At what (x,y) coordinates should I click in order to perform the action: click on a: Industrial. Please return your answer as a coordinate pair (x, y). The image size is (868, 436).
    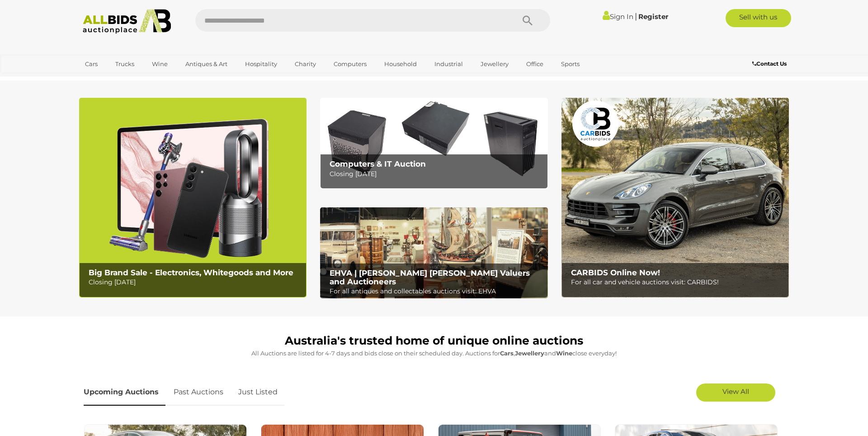
    Looking at the image, I should click on (448, 64).